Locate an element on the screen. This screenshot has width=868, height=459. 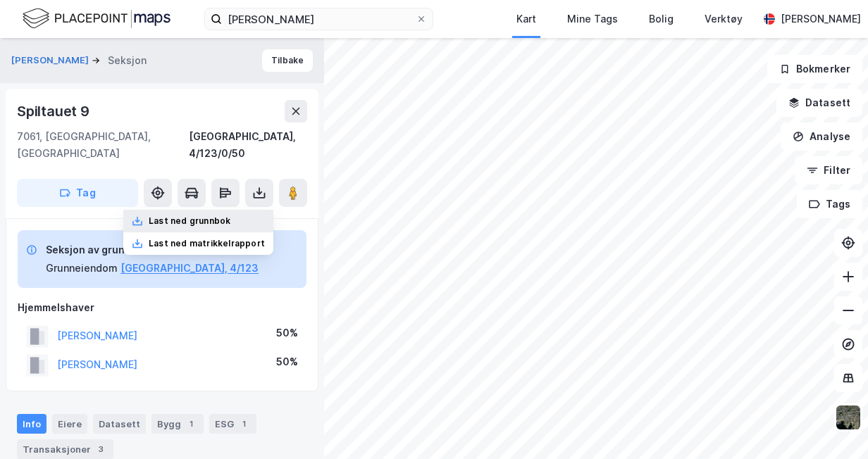
div: Eiere is located at coordinates (70, 424).